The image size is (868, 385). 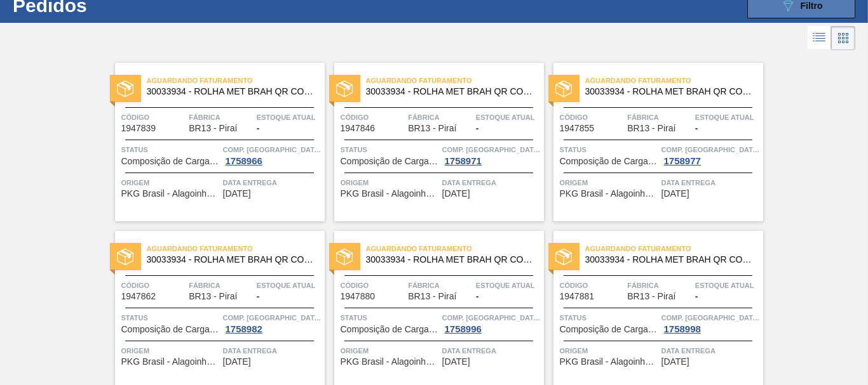 What do you see at coordinates (811, 6) in the screenshot?
I see `span: Filtro` at bounding box center [811, 6].